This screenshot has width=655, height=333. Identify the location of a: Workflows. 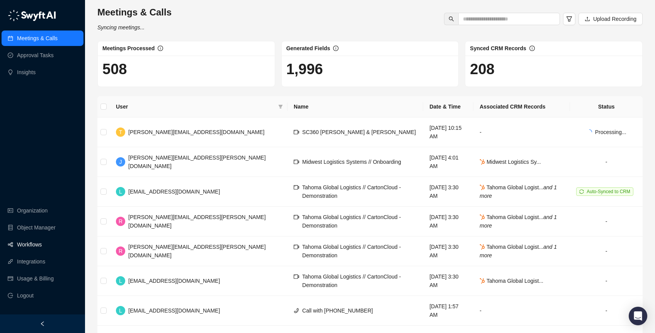
(29, 245).